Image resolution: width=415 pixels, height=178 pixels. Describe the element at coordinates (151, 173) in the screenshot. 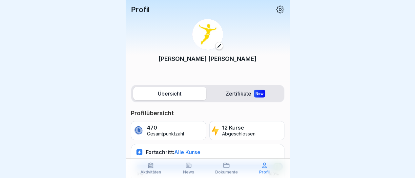

I see `p: Aktivitäten` at that location.